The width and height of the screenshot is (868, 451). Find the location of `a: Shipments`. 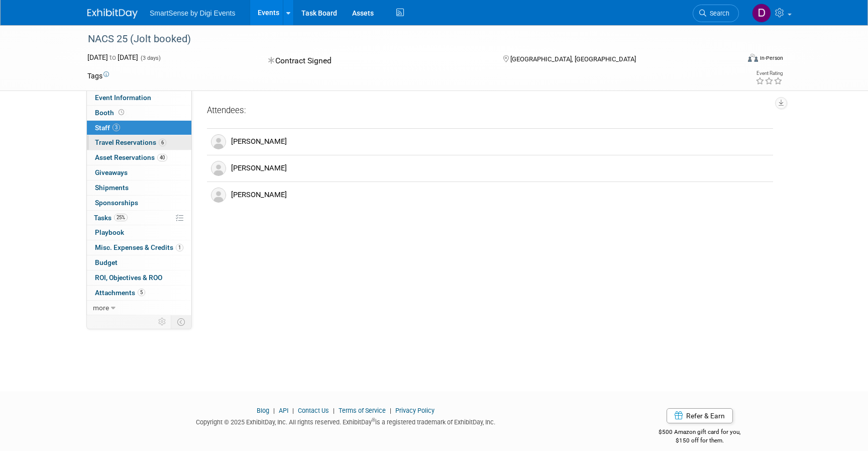

a: Shipments is located at coordinates (139, 187).